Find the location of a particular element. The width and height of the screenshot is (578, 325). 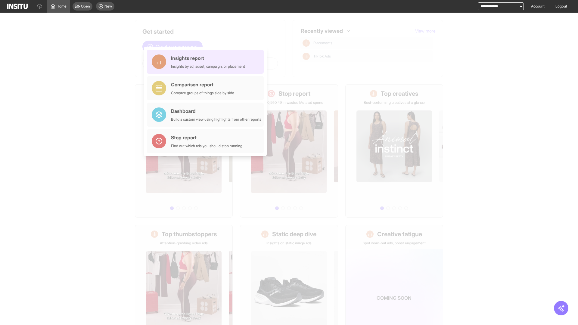

div: Build a custom view using highlights from other reports is located at coordinates (216, 119).